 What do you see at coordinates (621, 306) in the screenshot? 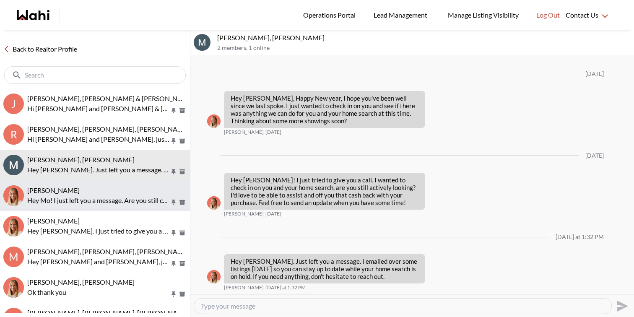
I see `button: Send` at bounding box center [621, 306].